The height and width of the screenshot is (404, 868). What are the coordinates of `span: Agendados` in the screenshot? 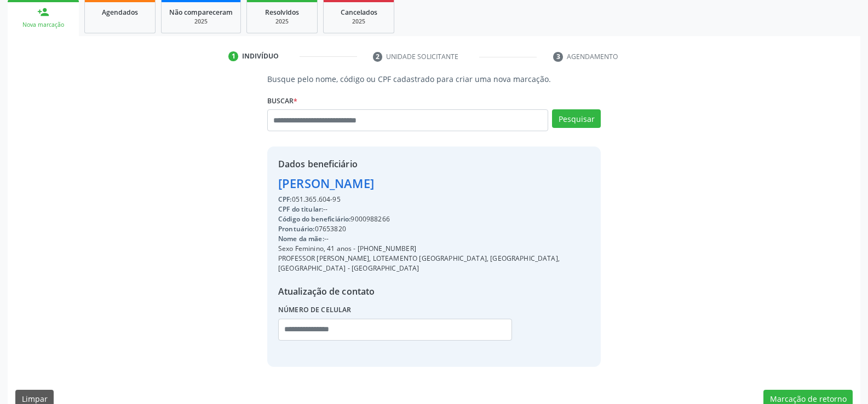 It's located at (120, 12).